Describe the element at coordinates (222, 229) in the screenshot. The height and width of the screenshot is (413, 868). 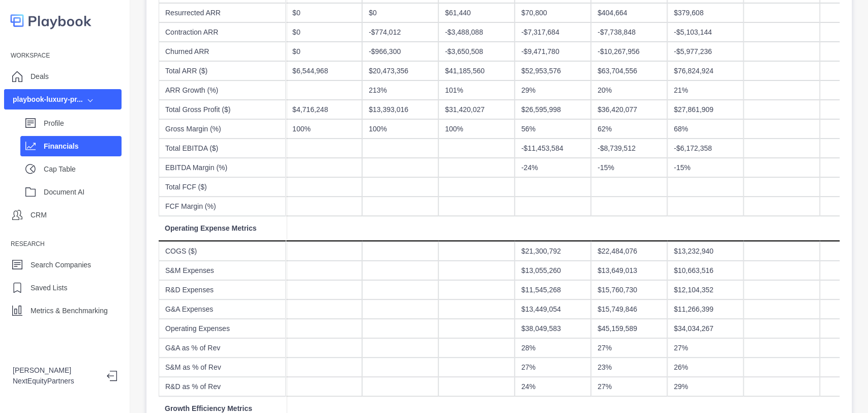
I see `div: Operating Expense Metrics` at that location.